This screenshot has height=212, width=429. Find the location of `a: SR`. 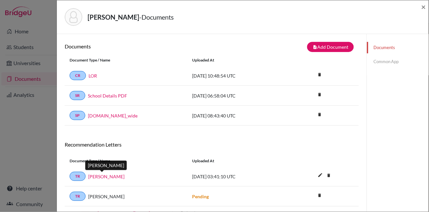

a: SR is located at coordinates (77, 95).